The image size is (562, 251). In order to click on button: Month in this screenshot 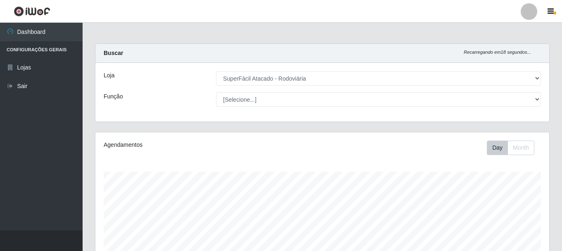, I will do `click(521, 148)`.